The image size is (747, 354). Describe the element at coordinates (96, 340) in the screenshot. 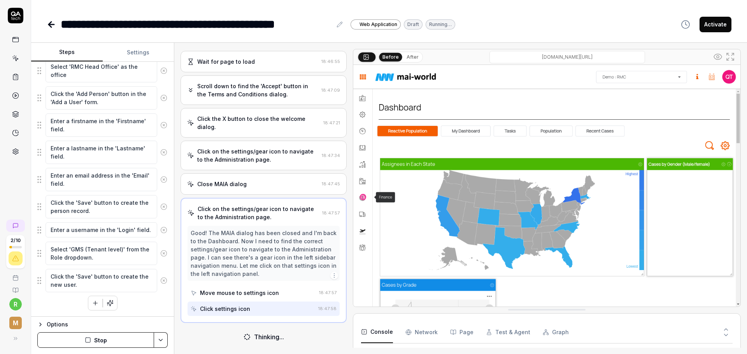

I see `button: Stop` at that location.